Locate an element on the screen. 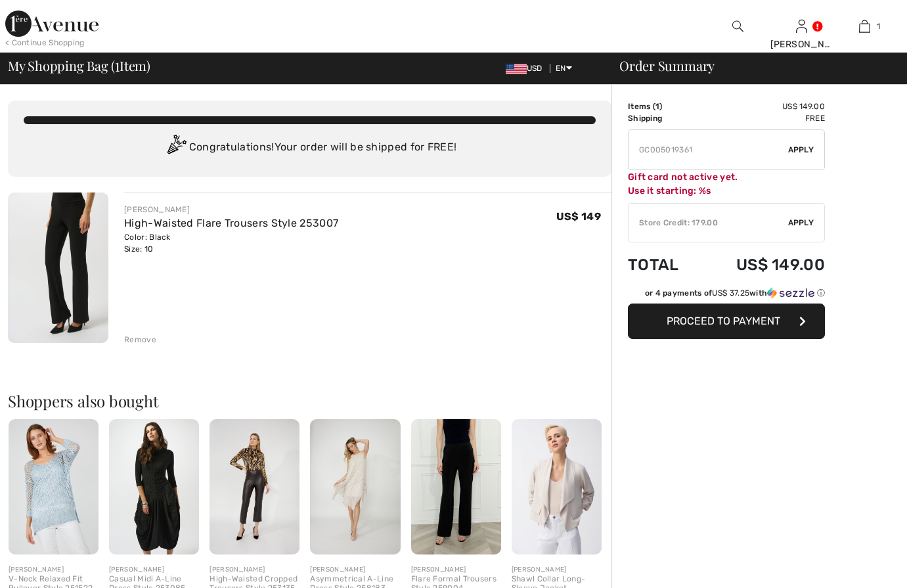  img: High-Waisted Cropped Trousers Style 253135 is located at coordinates (255, 487).